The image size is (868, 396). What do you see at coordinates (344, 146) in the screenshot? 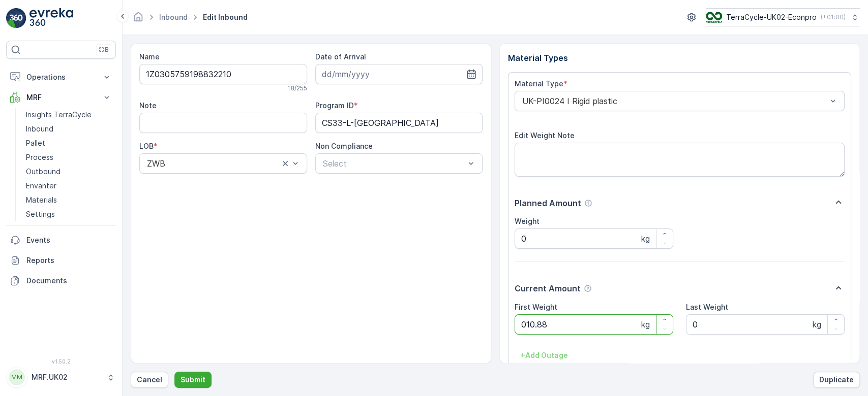
I see `label: Non Compliance` at bounding box center [344, 146].